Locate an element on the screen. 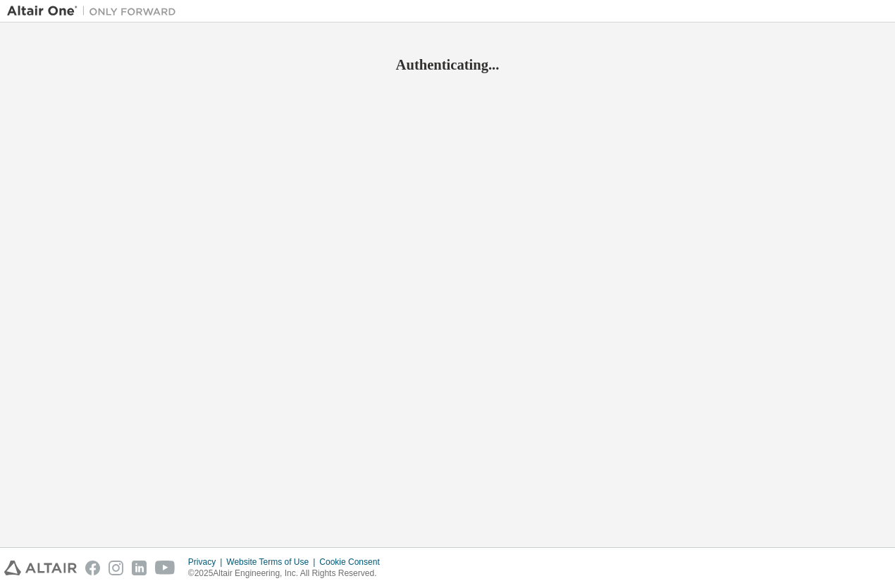 The height and width of the screenshot is (588, 895). img: linkedin.svg is located at coordinates (139, 568).